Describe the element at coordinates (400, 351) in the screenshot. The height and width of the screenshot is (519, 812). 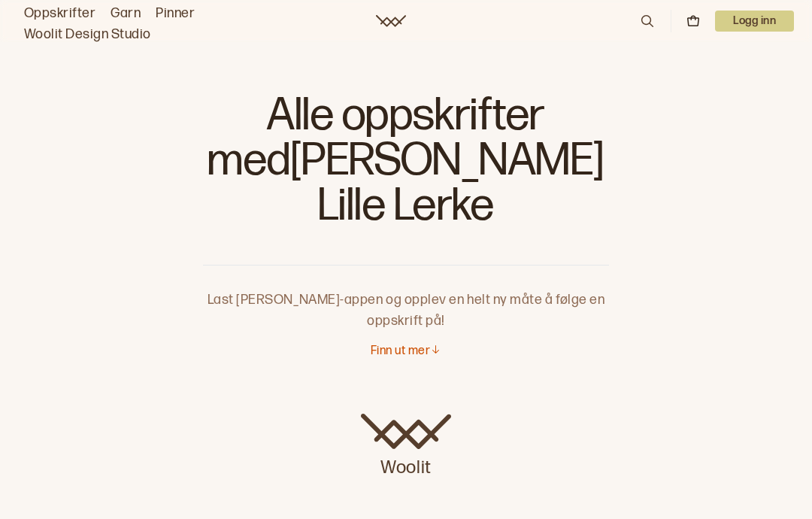
I see `p: Finn ut mer` at that location.